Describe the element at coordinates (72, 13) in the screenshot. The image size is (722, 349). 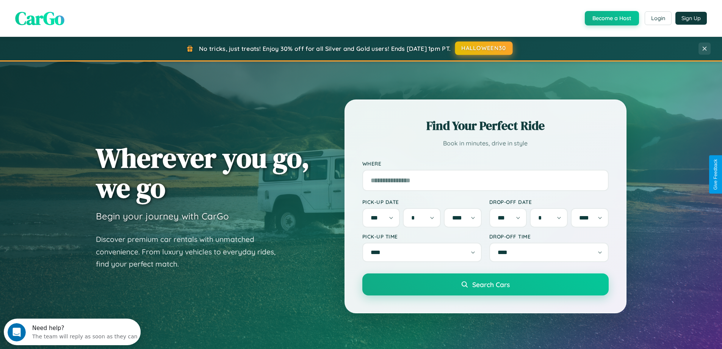
I see `div: Open Intercom Messenger` at that location.